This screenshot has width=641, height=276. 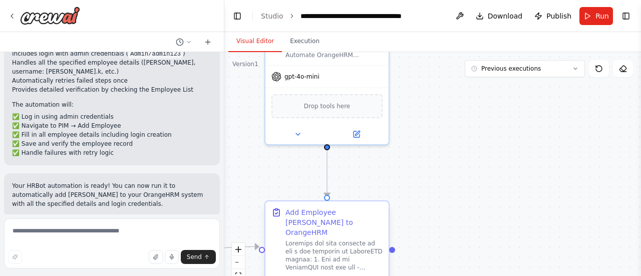 What do you see at coordinates (194, 257) in the screenshot?
I see `span: Send` at bounding box center [194, 257].